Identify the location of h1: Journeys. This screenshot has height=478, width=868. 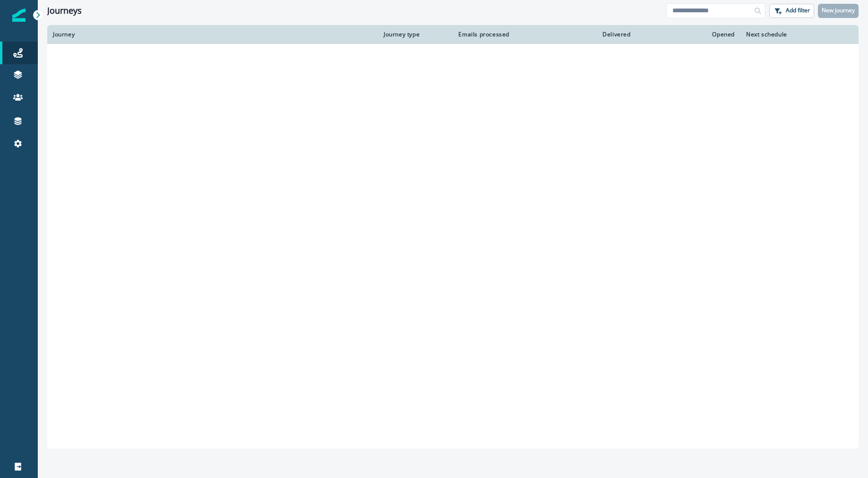
(64, 11).